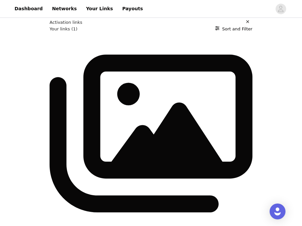  Describe the element at coordinates (28, 9) in the screenshot. I see `a: Dashboard` at that location.